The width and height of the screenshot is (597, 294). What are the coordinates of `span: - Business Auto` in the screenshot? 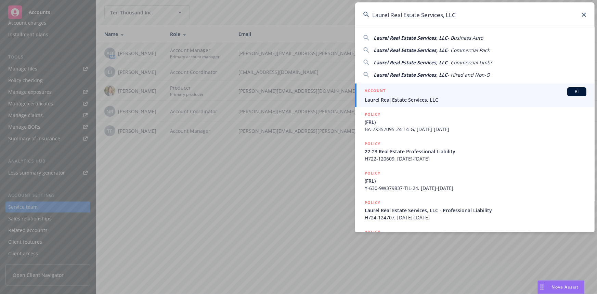 It's located at (466, 38).